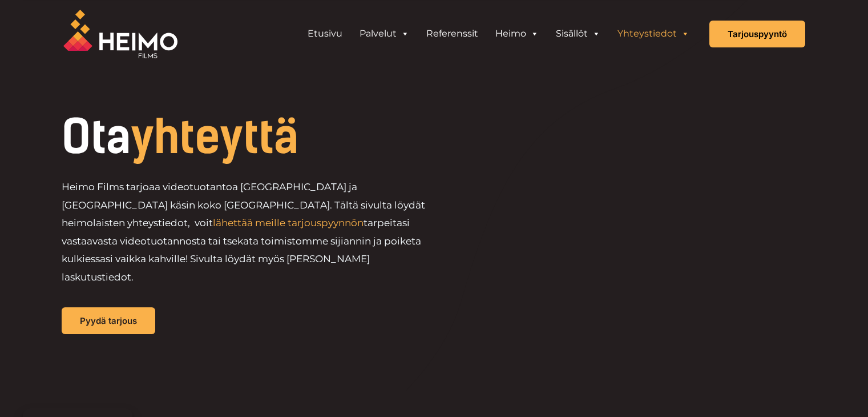  Describe the element at coordinates (109, 320) in the screenshot. I see `span: Pyydä tarjous` at that location.